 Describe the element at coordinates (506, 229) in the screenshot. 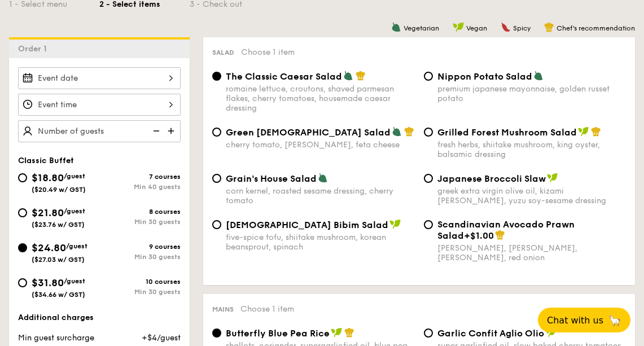

I see `span: Scandinavian Avocado Prawn Salad` at that location.